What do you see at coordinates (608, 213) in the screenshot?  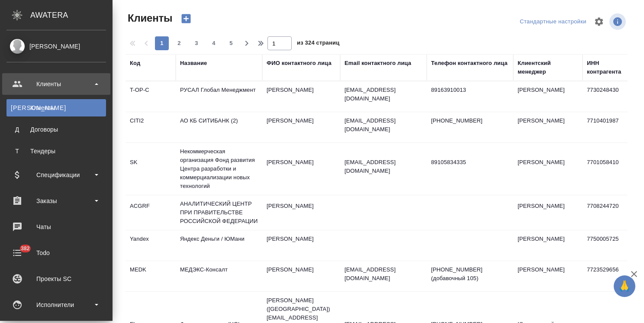 I see `td: 7708244720` at bounding box center [608, 213].